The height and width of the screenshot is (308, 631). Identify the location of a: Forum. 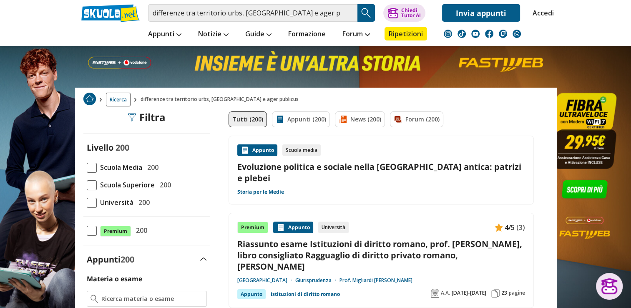
(356, 35).